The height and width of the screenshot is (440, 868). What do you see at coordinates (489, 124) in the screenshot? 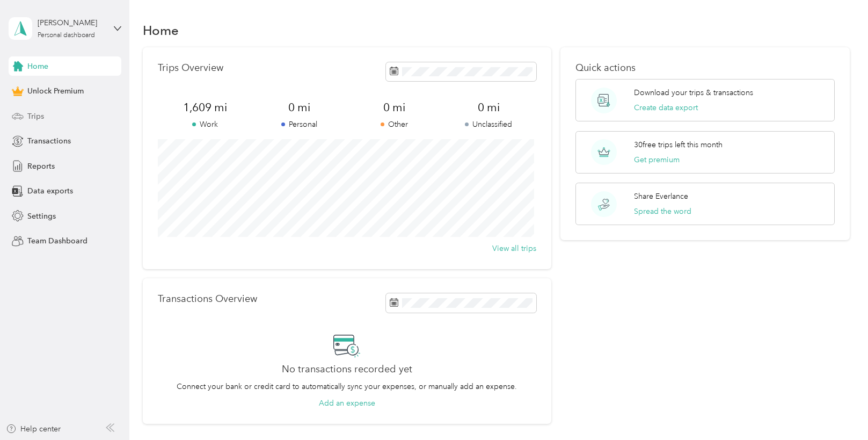
I see `p: Unclassified` at bounding box center [489, 124].